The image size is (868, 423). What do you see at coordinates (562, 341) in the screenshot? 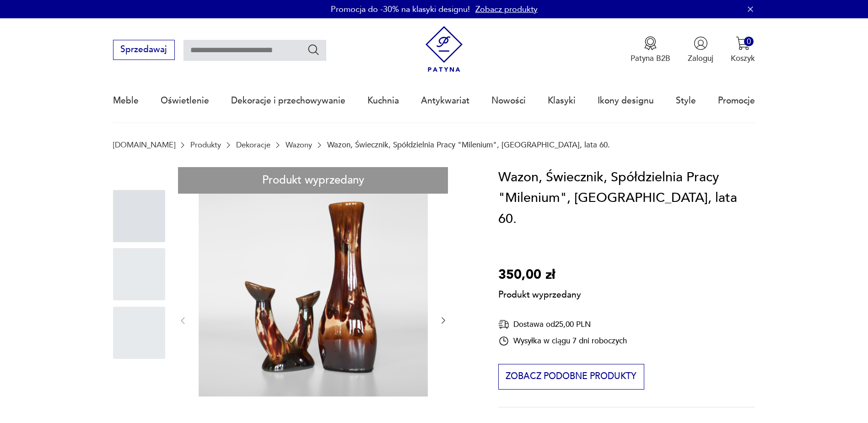
I see `div: Wysyłka w ciągu 7 dni roboczych` at bounding box center [562, 341].